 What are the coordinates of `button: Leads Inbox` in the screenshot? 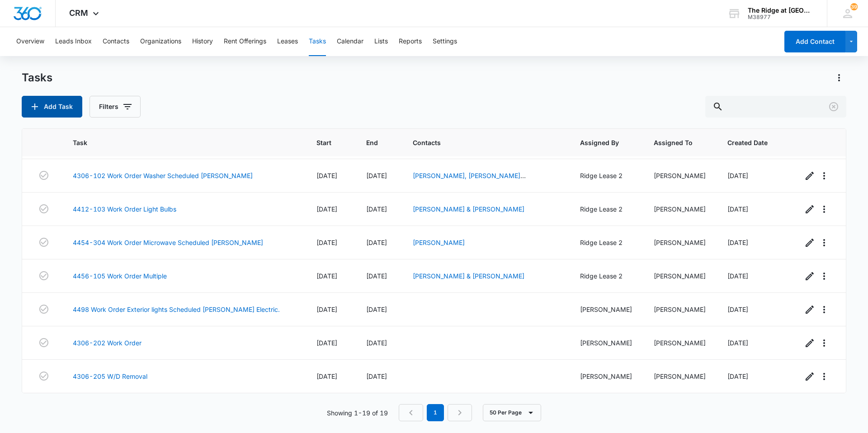 It's located at (73, 41).